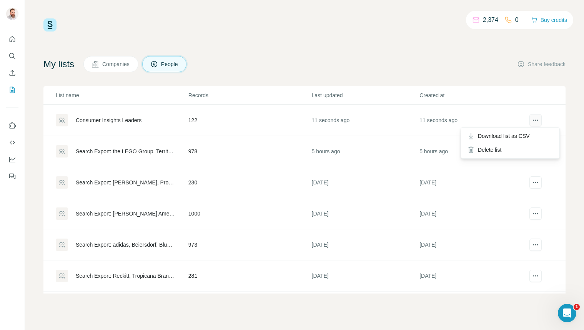  I want to click on td: 973, so click(249, 245).